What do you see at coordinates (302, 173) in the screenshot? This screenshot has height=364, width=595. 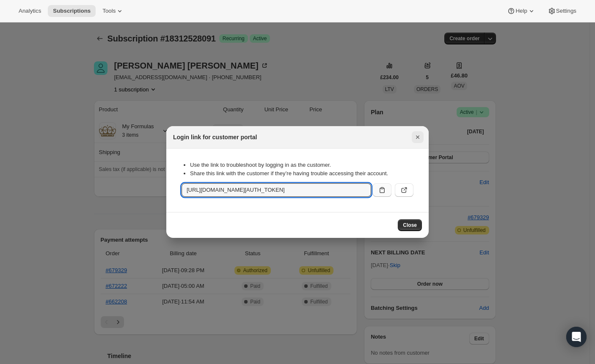 I see `li: Share this link with the customer if they’re having trouble accessing their account.` at bounding box center [302, 173].